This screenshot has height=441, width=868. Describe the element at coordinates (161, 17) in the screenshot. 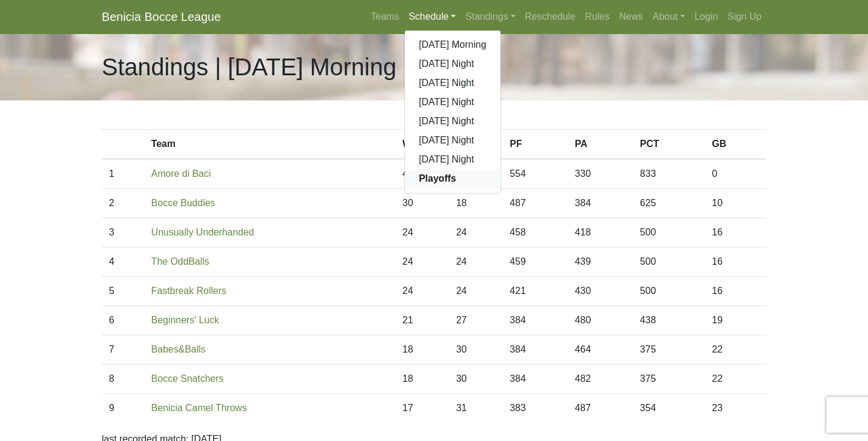

I see `a: Benicia Bocce League` at that location.